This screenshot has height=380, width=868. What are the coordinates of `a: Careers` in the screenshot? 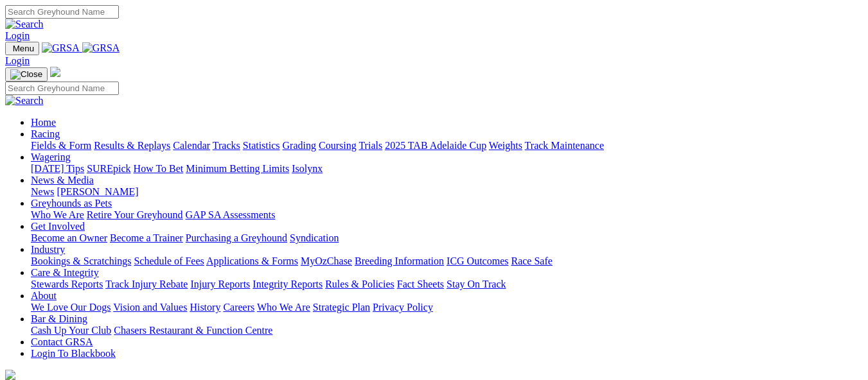 It's located at (238, 307).